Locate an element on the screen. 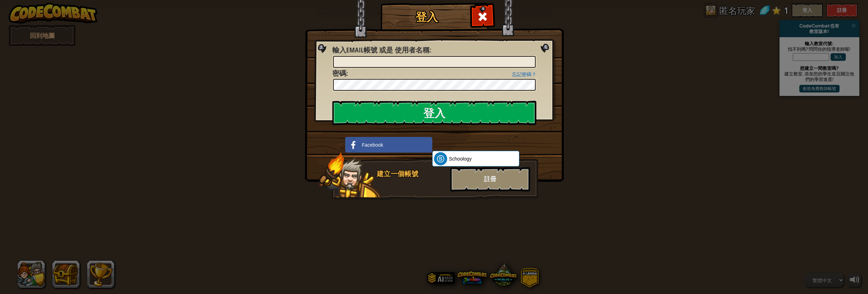 This screenshot has height=294, width=868. span: 輸入Email帳號 或是 使用者名稱 is located at coordinates (381, 50).